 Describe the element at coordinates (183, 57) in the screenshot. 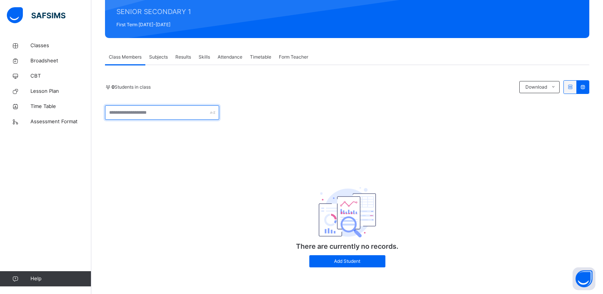

I see `span: Results` at that location.